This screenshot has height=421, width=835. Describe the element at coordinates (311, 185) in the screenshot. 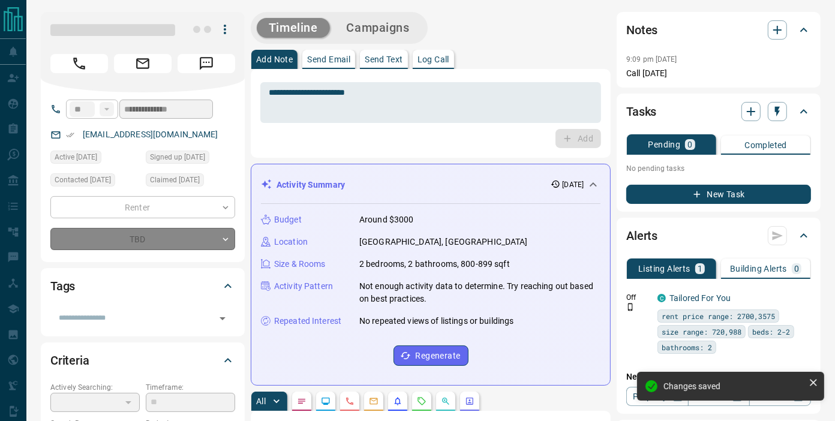

I see `p: Activity Summary` at that location.